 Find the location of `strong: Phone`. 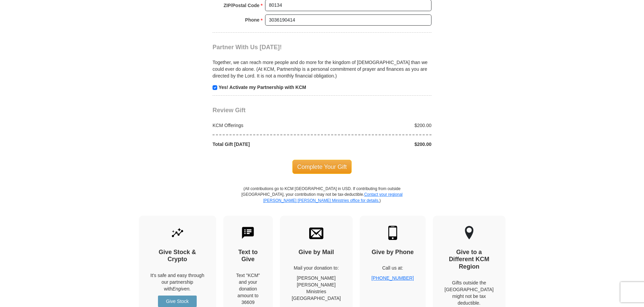

strong: Phone is located at coordinates (252, 20).